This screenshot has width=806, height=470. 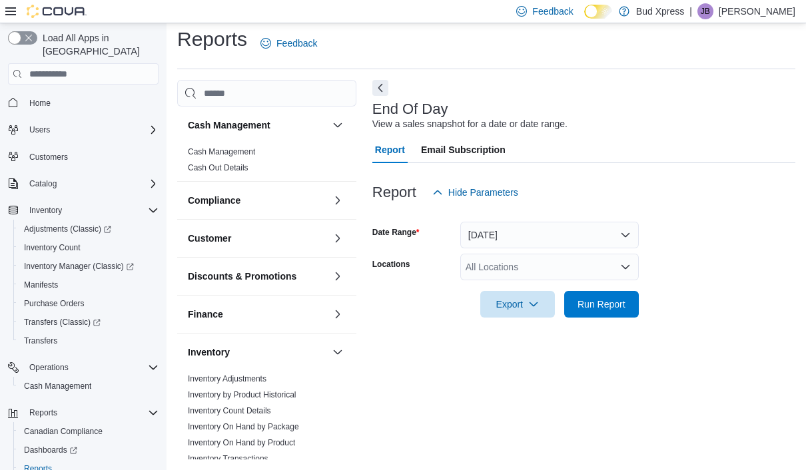 I want to click on h1: Reports, so click(x=212, y=39).